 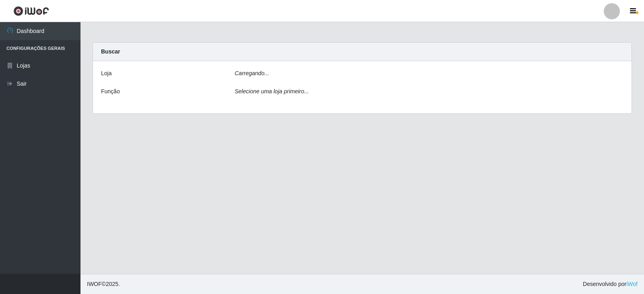 I want to click on span: IWOF, so click(x=94, y=284).